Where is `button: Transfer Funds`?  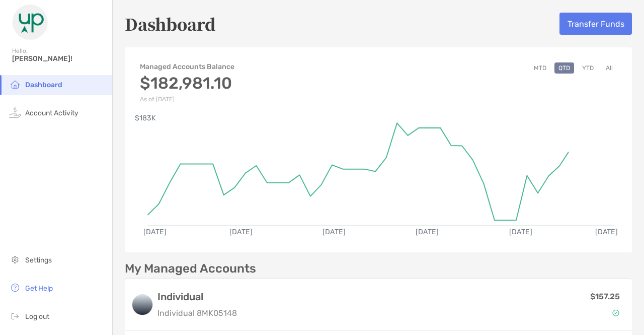 button: Transfer Funds is located at coordinates (596, 23).